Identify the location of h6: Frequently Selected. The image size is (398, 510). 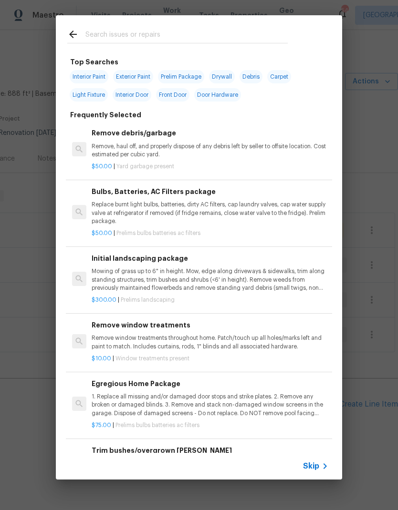
(105, 115).